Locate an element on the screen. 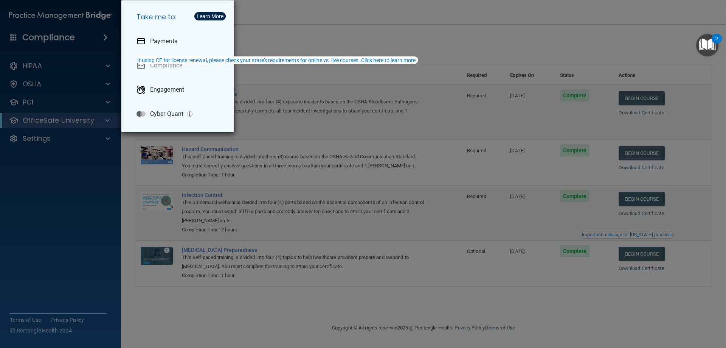 Image resolution: width=726 pixels, height=348 pixels. a: Engagement is located at coordinates (179, 90).